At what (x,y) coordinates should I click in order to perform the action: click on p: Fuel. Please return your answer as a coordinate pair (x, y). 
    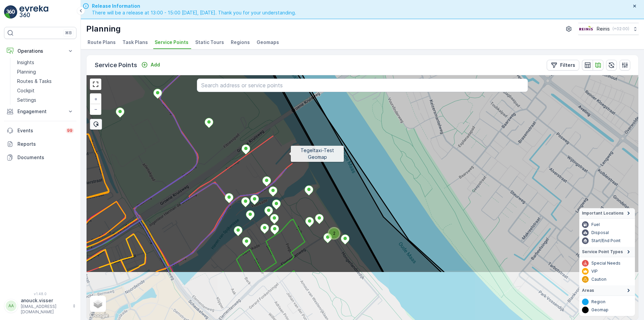
    Looking at the image, I should click on (595, 224).